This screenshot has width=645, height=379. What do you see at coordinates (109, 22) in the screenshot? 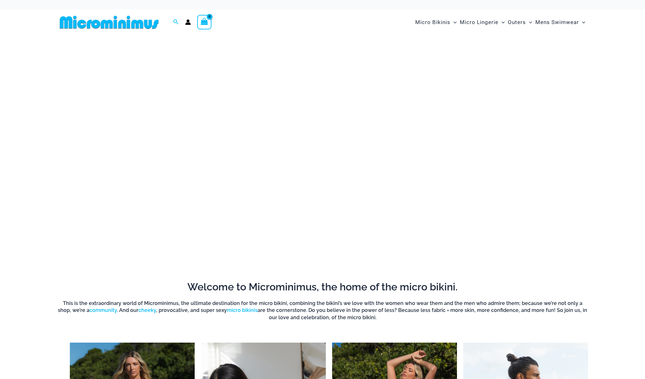
I see `img: MM SHOP LOGO FLAT` at bounding box center [109, 22].